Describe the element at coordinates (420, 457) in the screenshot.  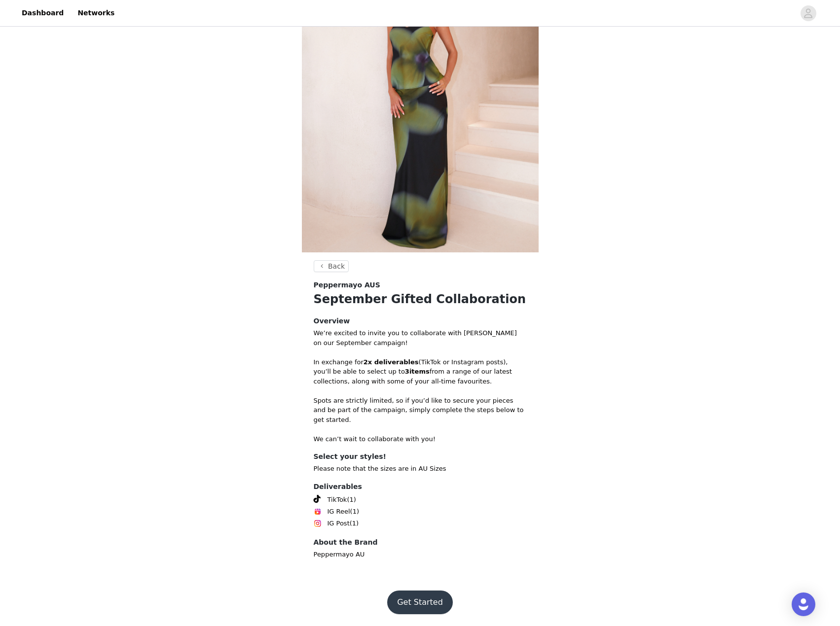
I see `h4: Select your styles!` at that location.